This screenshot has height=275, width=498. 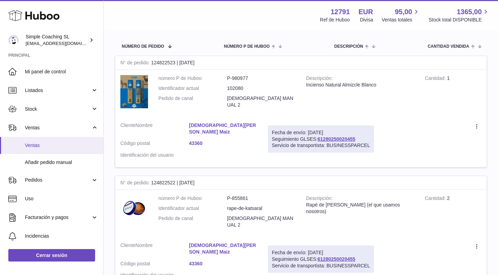 I want to click on span: 1365,00, so click(x=470, y=12).